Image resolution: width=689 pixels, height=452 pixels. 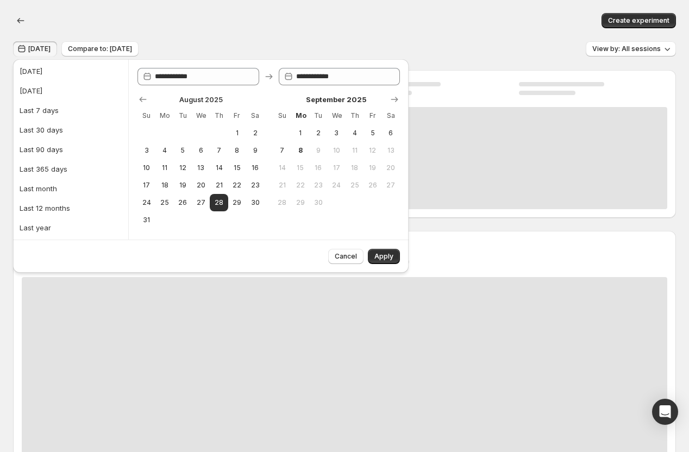 What do you see at coordinates (146, 220) in the screenshot?
I see `button: Sunday August 31 2025` at bounding box center [146, 220].